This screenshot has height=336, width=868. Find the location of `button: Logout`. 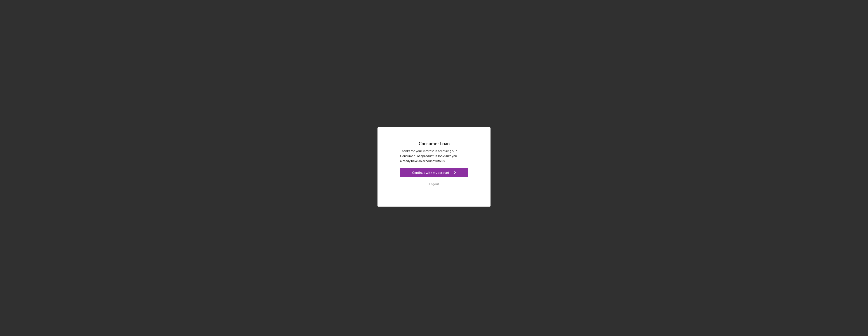

button: Logout is located at coordinates (434, 184).